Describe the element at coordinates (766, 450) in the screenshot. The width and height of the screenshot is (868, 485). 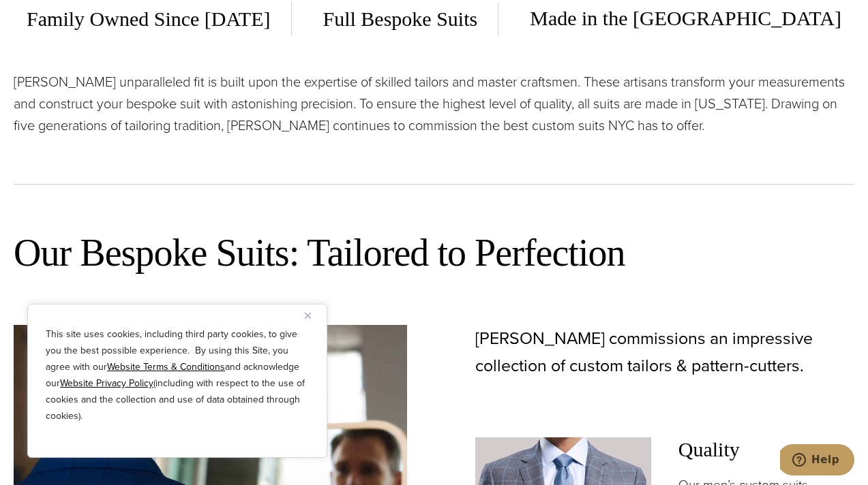
I see `h3: Quality` at that location.